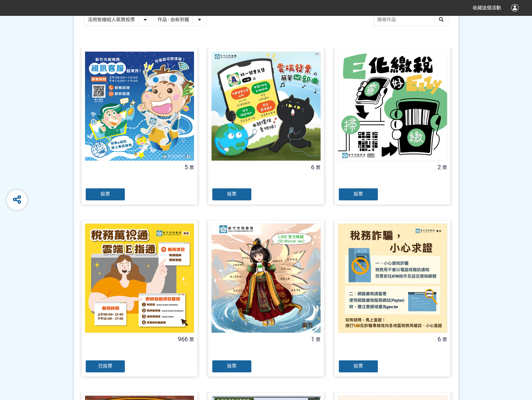  I want to click on input: 搜尋作品, so click(411, 19).